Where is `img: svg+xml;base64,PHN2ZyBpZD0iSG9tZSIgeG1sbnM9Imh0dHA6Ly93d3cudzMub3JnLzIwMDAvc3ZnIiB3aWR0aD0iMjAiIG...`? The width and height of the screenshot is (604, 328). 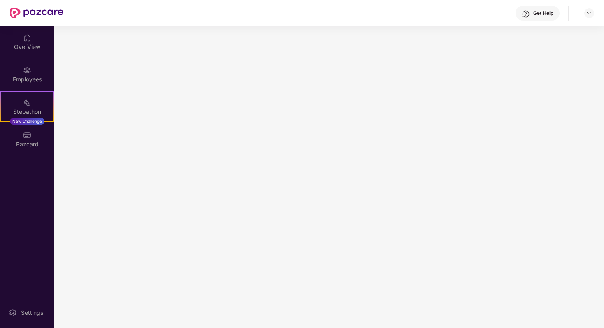
img: svg+xml;base64,PHN2ZyBpZD0iSG9tZSIgeG1sbnM9Imh0dHA6Ly93d3cudzMub3JnLzIwMDAvc3ZnIiB3aWR0aD0iMjAiIG... is located at coordinates (27, 38).